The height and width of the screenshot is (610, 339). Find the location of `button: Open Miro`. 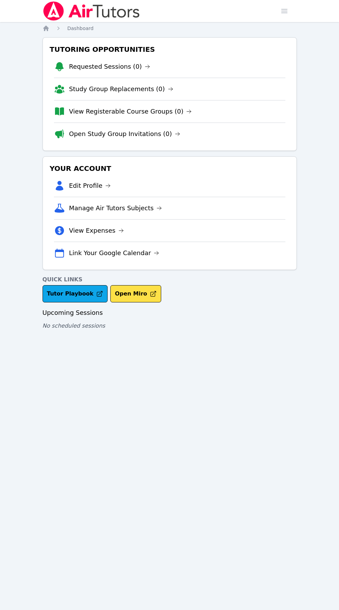

button: Open Miro is located at coordinates (135, 294).